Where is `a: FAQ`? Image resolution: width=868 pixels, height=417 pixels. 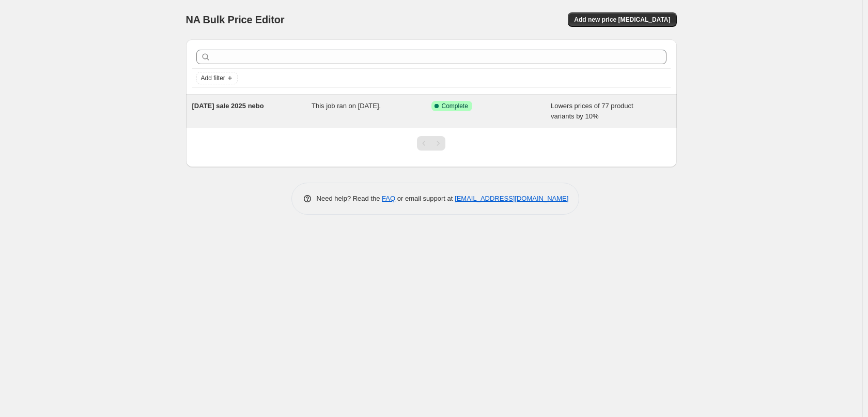
a: FAQ is located at coordinates (389, 198).